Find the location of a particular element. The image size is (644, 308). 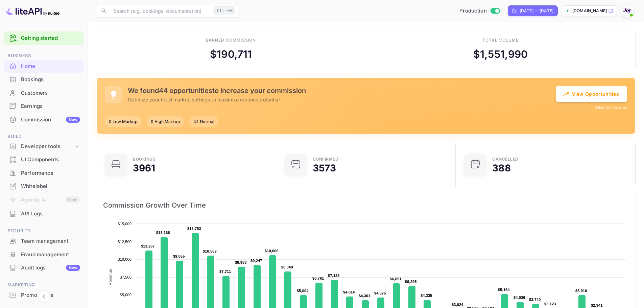

img: LiteAPI logo is located at coordinates (32, 11).